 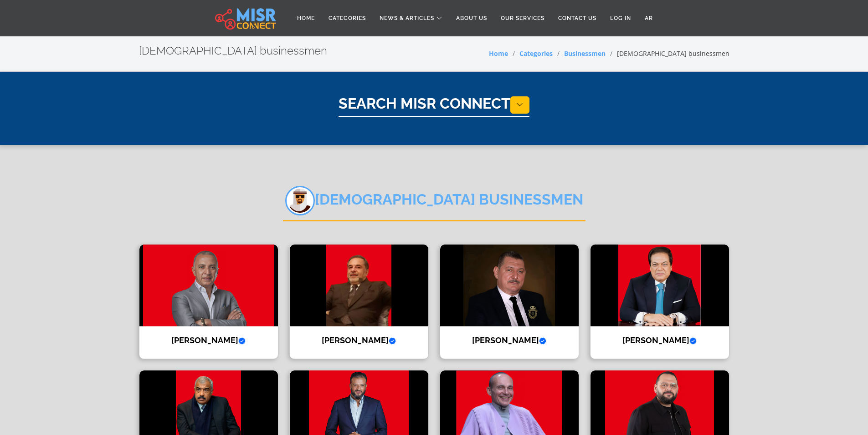 I want to click on img: main.misr_connect, so click(x=246, y=18).